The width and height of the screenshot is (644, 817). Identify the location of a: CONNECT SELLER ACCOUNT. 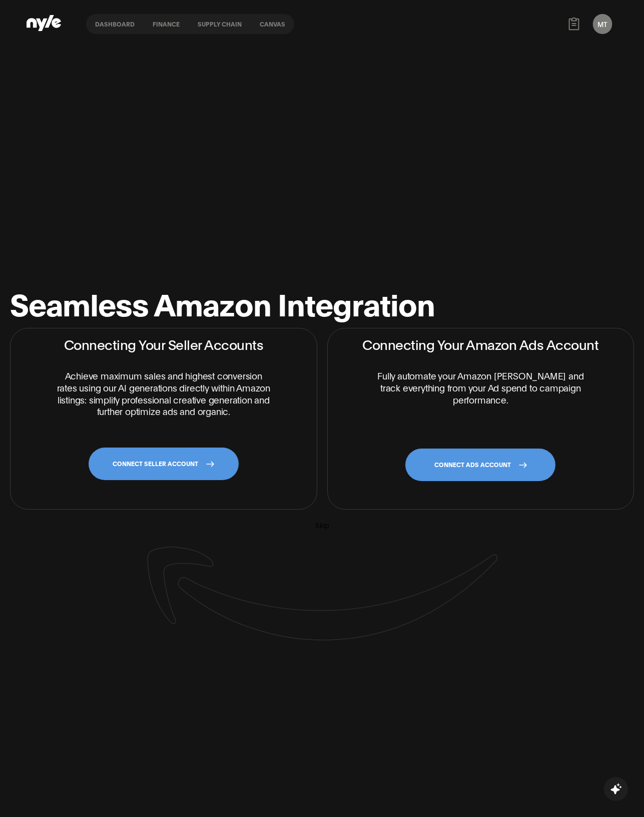
(164, 464).